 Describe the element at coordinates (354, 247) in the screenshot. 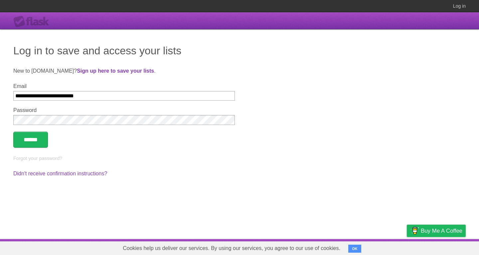

I see `a: Developers` at that location.